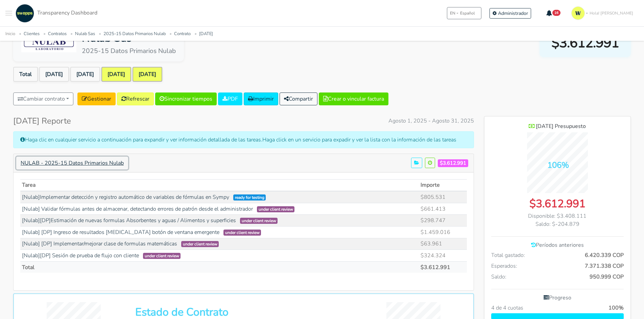  Describe the element at coordinates (85, 34) in the screenshot. I see `a: Nulab Sas` at that location.